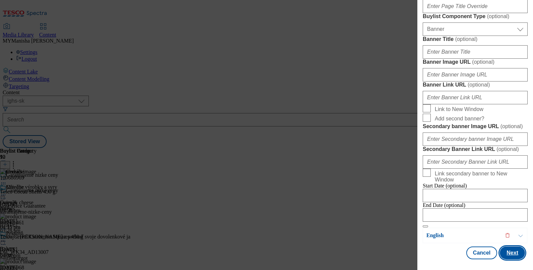 This screenshot has width=533, height=270. Describe the element at coordinates (512, 253) in the screenshot. I see `button: Next` at that location.